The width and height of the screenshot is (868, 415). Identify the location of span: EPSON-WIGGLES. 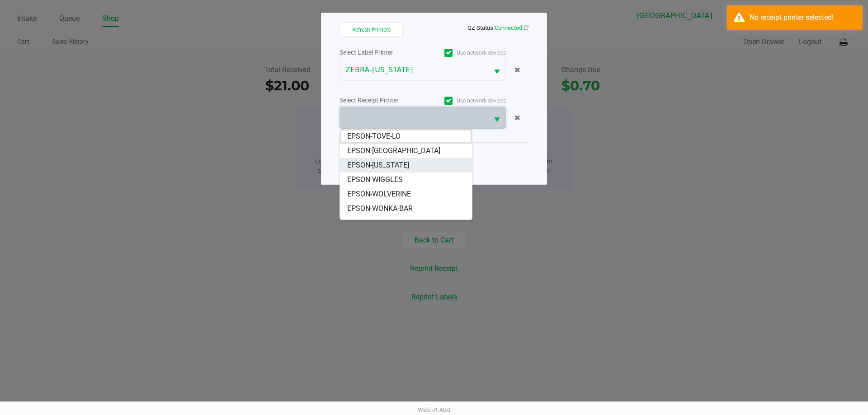
(374, 179).